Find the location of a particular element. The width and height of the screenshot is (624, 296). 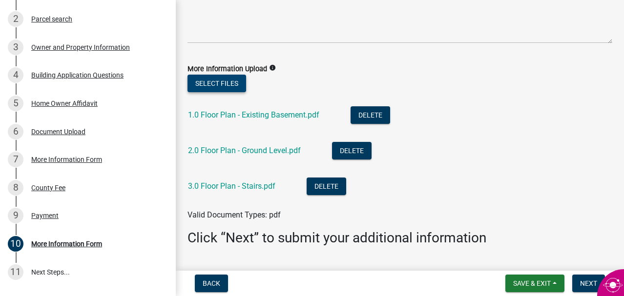

div: 4 is located at coordinates (16, 75).